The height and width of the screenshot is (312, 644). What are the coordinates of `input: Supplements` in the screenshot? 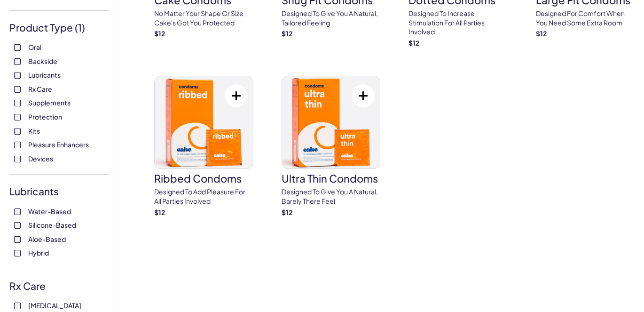 It's located at (17, 103).